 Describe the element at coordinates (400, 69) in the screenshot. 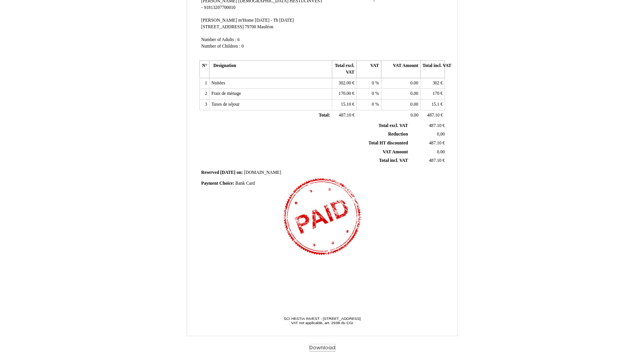

I see `th: VAT Amount` at that location.